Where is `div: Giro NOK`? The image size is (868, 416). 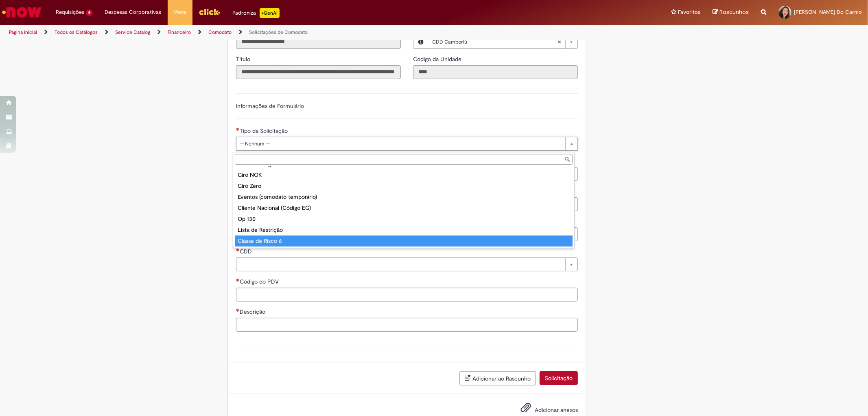 div: Giro NOK is located at coordinates (404, 175).